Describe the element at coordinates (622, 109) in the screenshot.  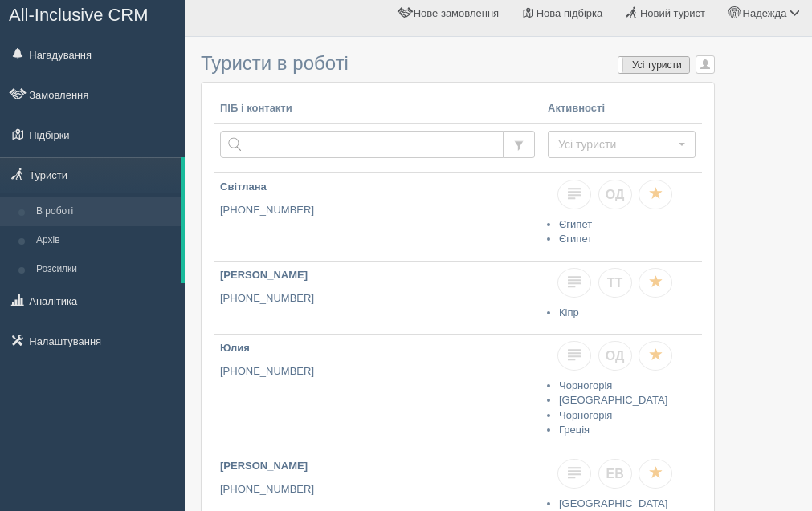
I see `th: Активності` at that location.